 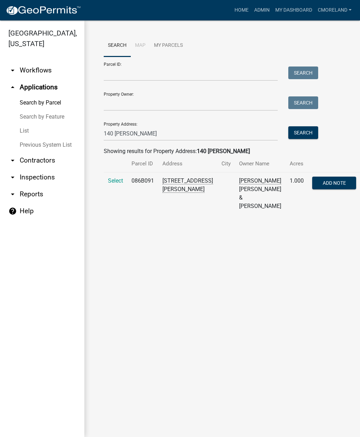 I want to click on th: Acres, so click(x=297, y=164).